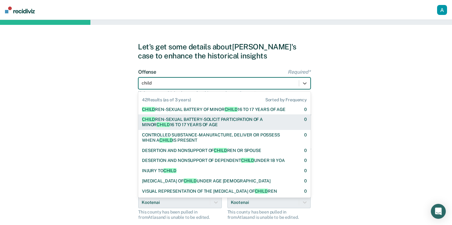 Image resolution: width=452 pixels, height=225 pixels. What do you see at coordinates (214, 109) in the screenshot?
I see `div: REN-SEXUAL BATTERY OF MINOR 16 TO 17 YEARS OF AGE` at bounding box center [214, 109].